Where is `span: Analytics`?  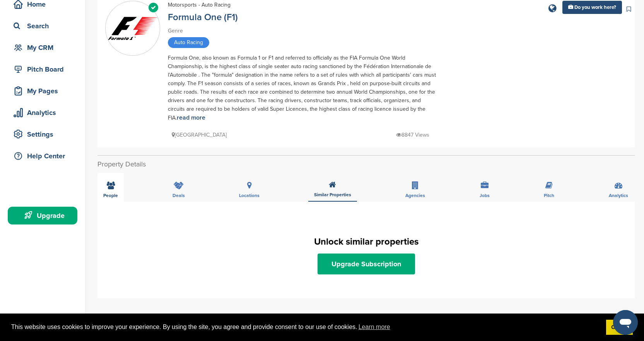
span: Analytics is located at coordinates (618, 196).